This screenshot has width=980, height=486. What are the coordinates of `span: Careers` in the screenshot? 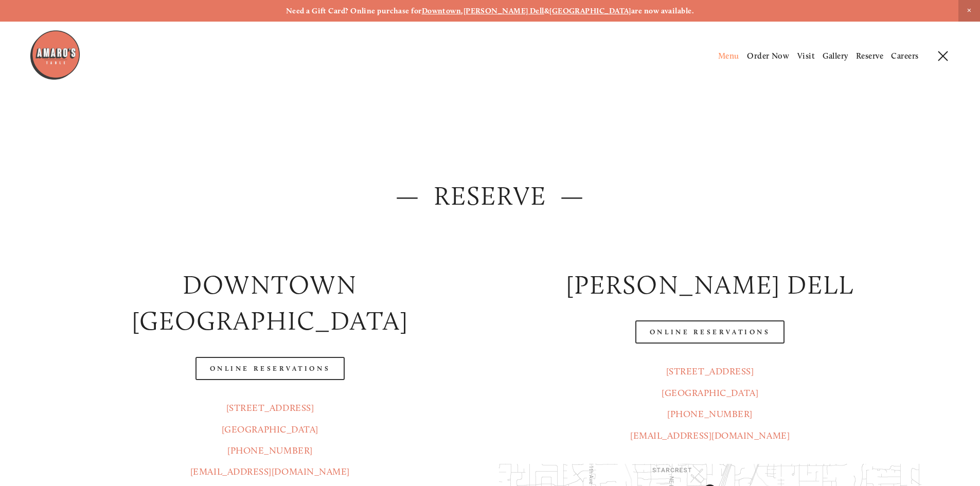 It's located at (904, 56).